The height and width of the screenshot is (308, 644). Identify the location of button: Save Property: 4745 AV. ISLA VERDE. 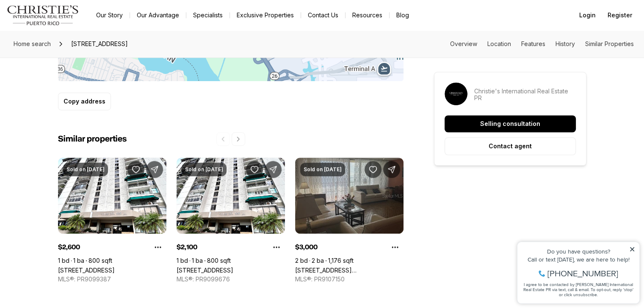
(373, 170).